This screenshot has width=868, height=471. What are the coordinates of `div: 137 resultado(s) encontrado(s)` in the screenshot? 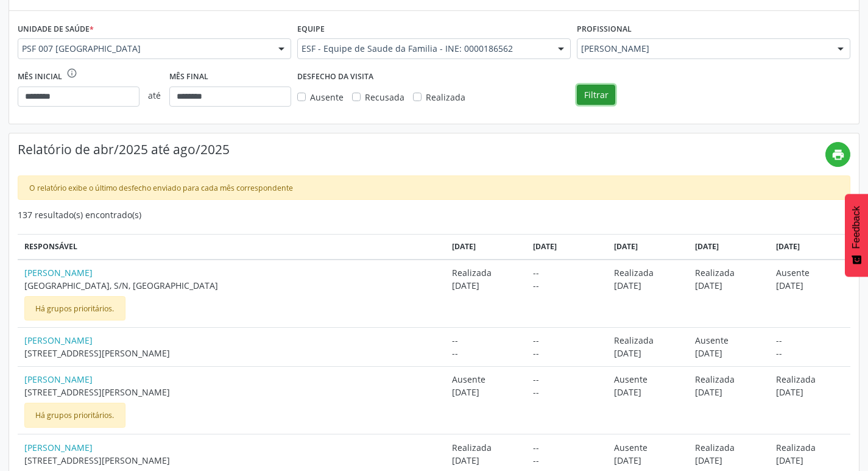 It's located at (434, 215).